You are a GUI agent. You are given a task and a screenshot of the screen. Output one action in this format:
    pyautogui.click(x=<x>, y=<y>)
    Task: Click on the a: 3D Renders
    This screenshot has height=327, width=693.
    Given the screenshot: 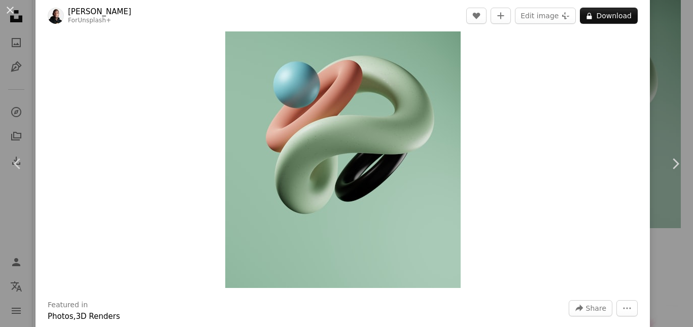 What is the action you would take?
    pyautogui.click(x=97, y=317)
    